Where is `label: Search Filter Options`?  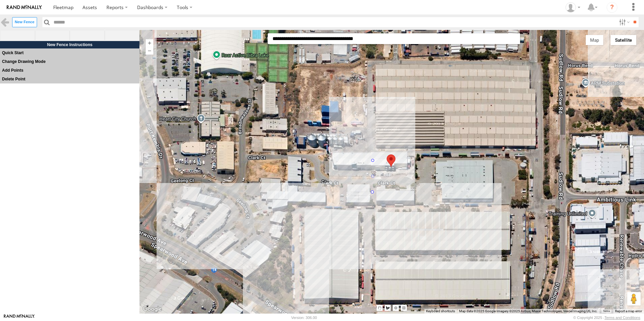
label: Search Filter Options is located at coordinates (624, 22).